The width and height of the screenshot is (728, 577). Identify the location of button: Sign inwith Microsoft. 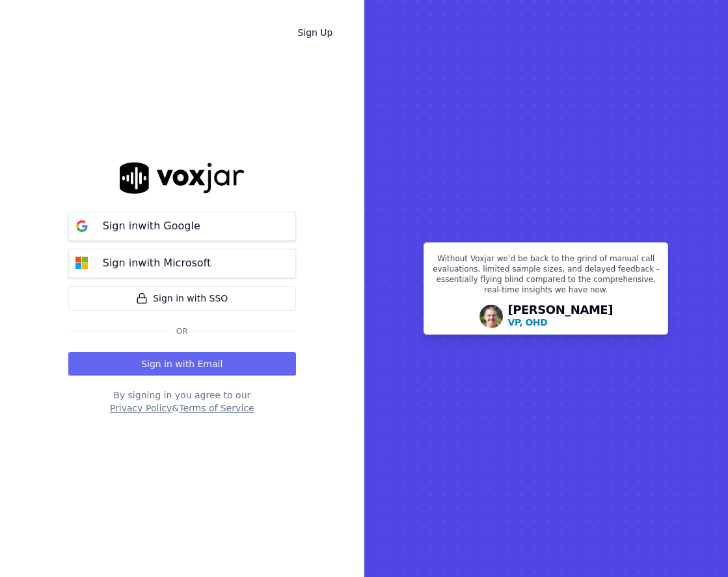
(182, 263).